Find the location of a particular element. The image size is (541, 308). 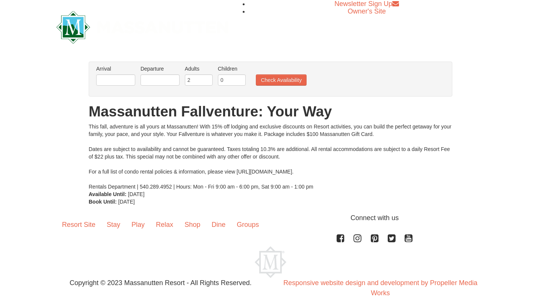

a: Massanutten Resort is located at coordinates (142, 26).